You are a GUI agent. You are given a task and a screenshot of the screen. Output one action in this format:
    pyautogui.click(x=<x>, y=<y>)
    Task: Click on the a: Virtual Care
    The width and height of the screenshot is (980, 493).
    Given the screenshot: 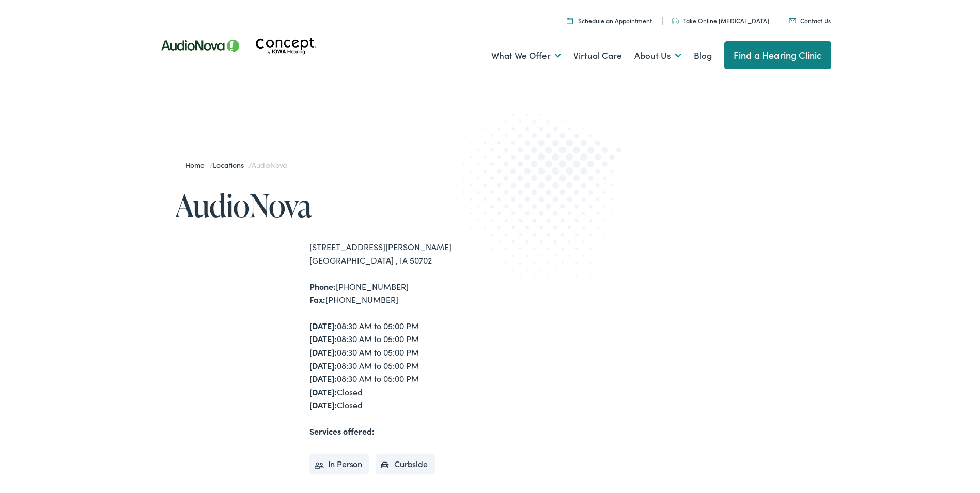 What is the action you would take?
    pyautogui.click(x=598, y=56)
    